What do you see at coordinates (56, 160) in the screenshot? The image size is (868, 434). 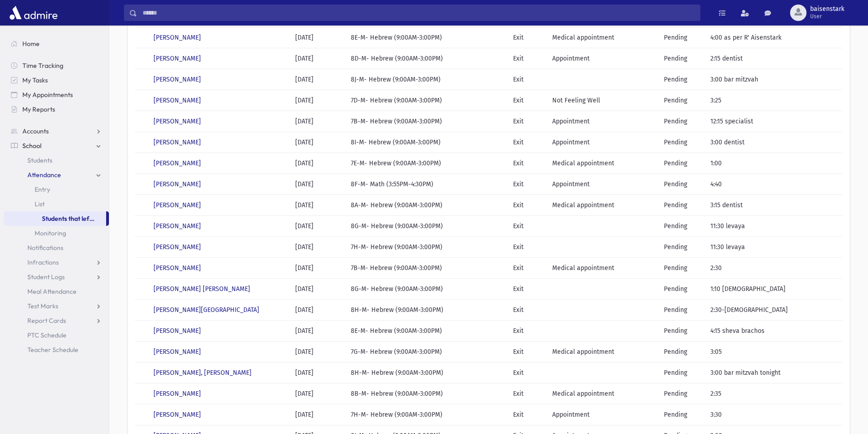 I see `a: Students` at bounding box center [56, 160].